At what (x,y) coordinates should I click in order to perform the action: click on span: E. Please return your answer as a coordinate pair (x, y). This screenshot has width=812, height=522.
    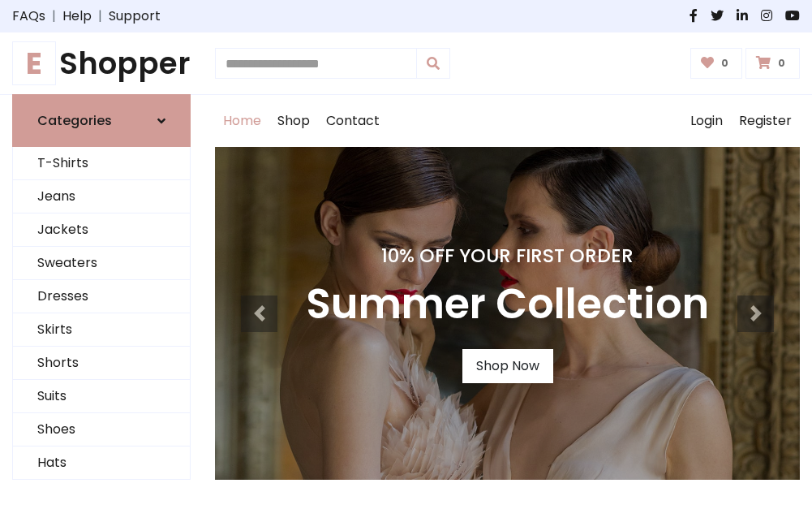
    Looking at the image, I should click on (34, 63).